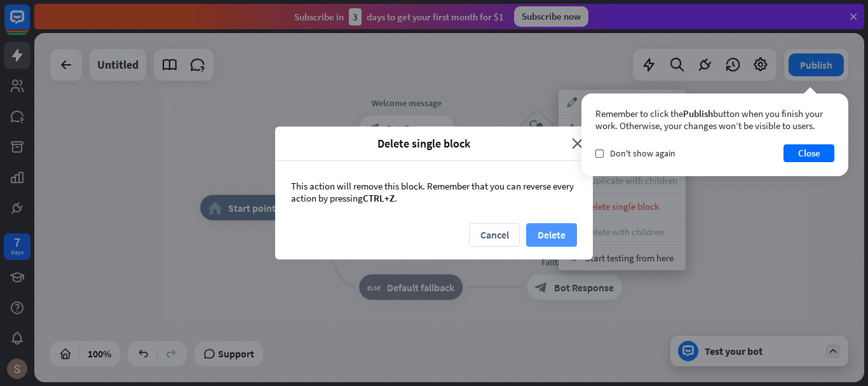  I want to click on button: Delete, so click(552, 234).